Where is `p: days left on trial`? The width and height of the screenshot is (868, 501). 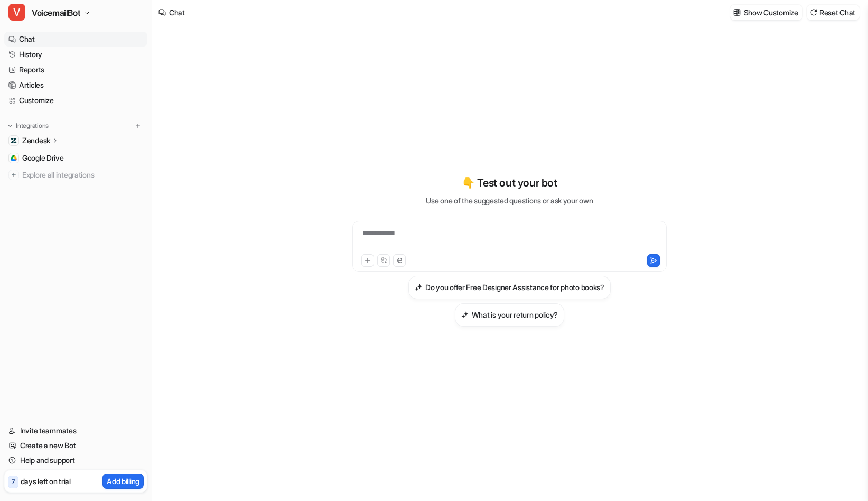
p: days left on trial is located at coordinates (46, 481).